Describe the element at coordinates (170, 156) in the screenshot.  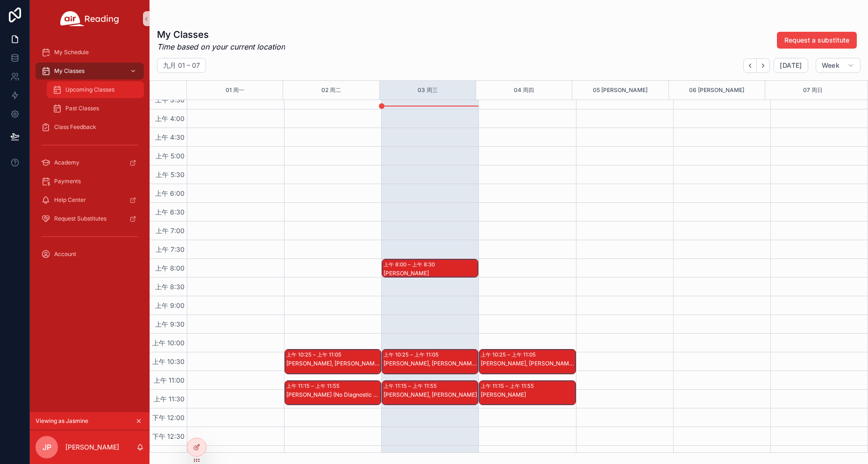
I see `span: 上午 5:00` at that location.